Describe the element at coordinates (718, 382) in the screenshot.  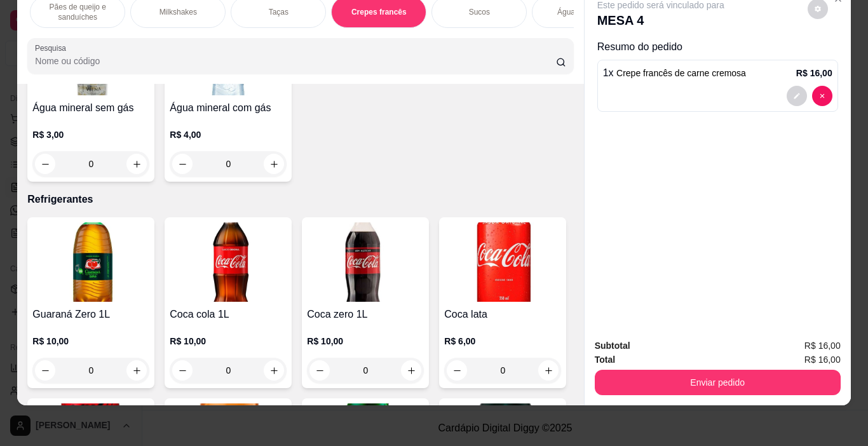
I see `button: Enviar pedido` at that location.